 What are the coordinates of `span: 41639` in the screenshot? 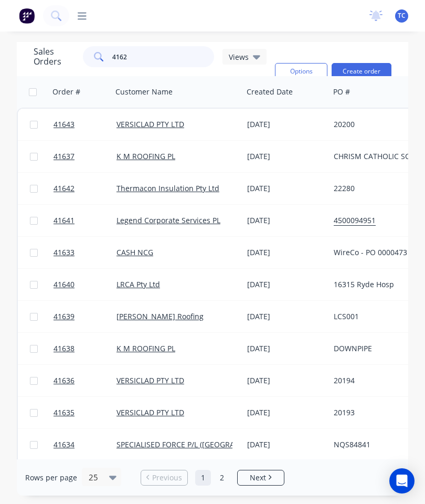 It's located at (64, 317).